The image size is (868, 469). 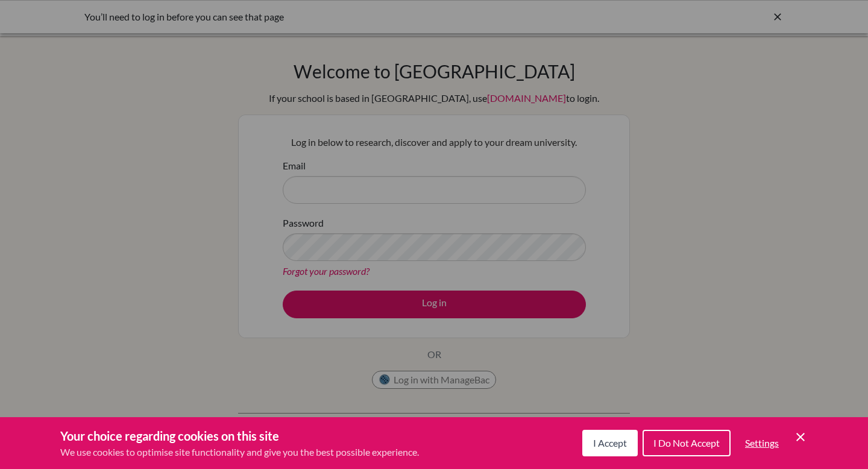 I want to click on span: Settings, so click(x=762, y=442).